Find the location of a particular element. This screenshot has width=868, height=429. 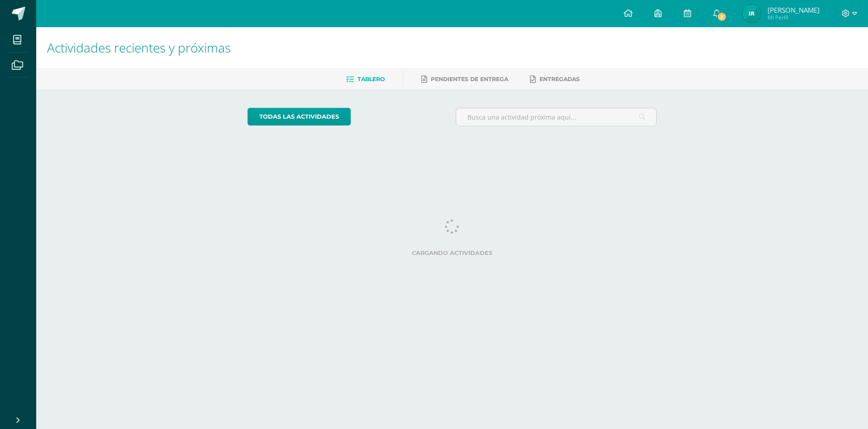

span: Tablero is located at coordinates (371, 79).